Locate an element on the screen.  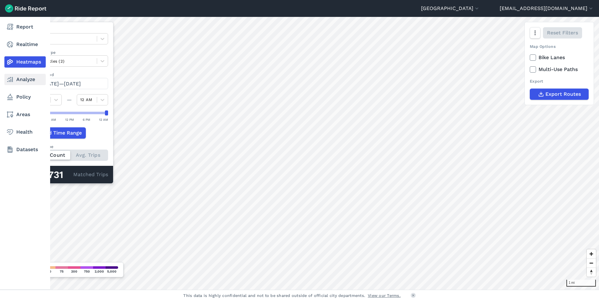
a: Policy is located at coordinates (25, 97).